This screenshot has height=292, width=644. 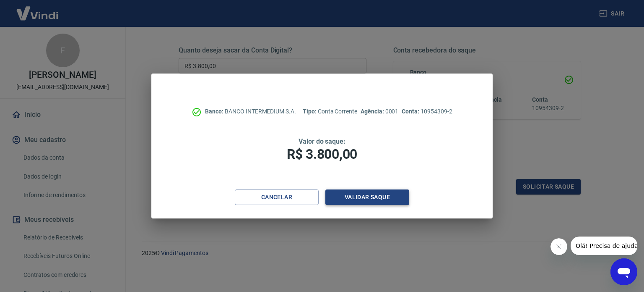 I want to click on span: Olá! Precisa de ajuda?, so click(x=38, y=9).